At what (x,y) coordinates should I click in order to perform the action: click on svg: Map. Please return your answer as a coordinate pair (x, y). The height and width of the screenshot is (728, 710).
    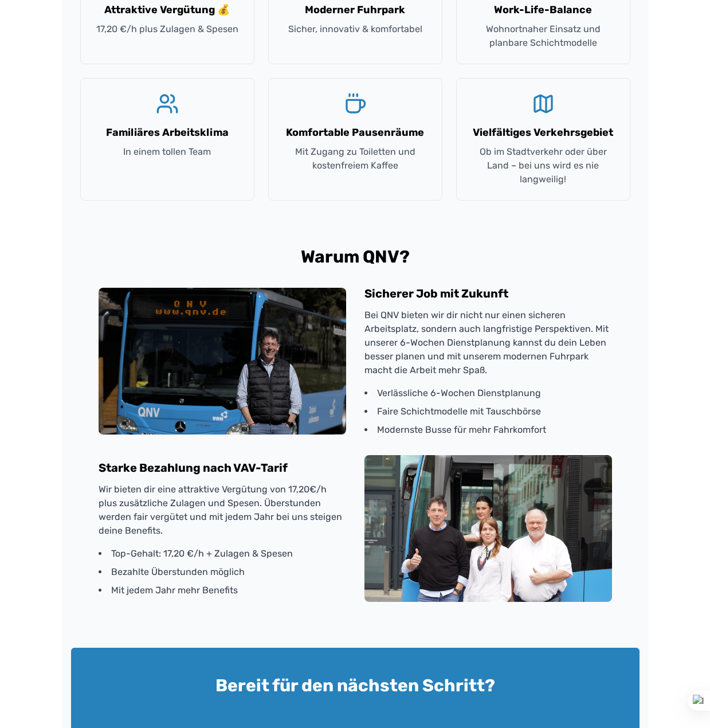
    Looking at the image, I should click on (543, 104).